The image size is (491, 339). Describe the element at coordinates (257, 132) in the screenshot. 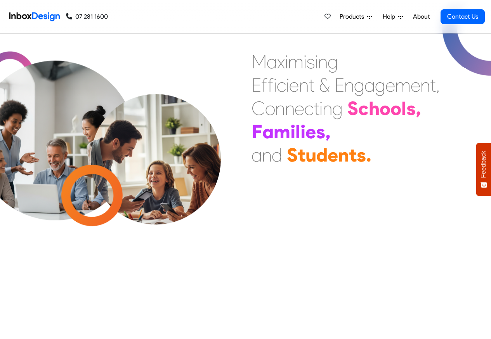

I see `div: F` at that location.